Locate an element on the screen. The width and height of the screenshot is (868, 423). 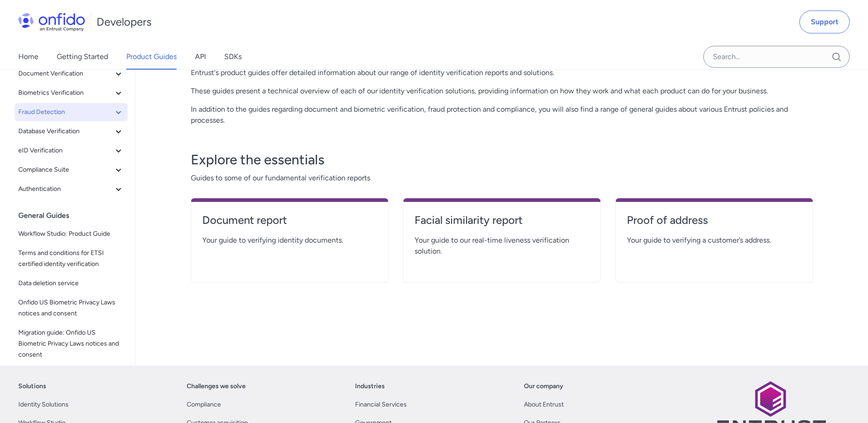
span: Terms and conditions for ETSI certified identity verification is located at coordinates (71, 258).